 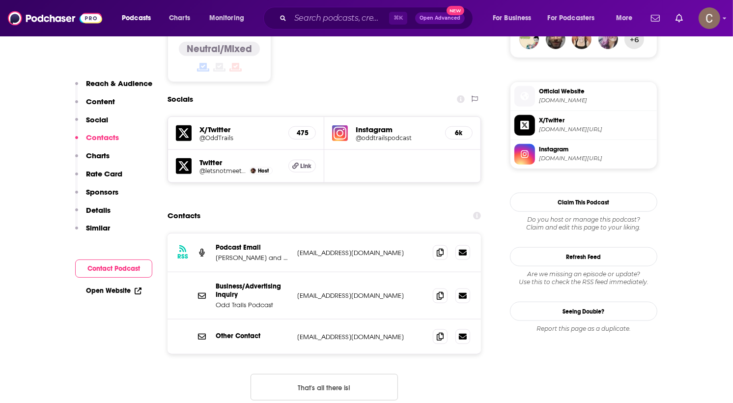 I want to click on h5: 6k, so click(x=459, y=133).